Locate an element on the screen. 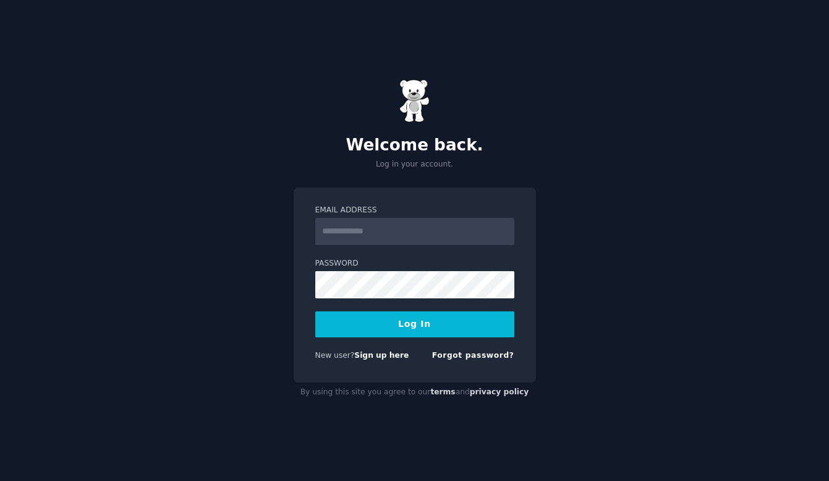 The image size is (829, 481). a: Sign up here is located at coordinates (382, 355).